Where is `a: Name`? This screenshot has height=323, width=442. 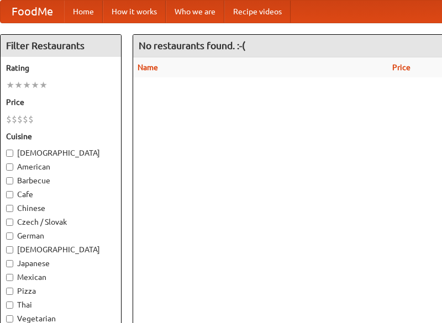
a: Name is located at coordinates (147, 67).